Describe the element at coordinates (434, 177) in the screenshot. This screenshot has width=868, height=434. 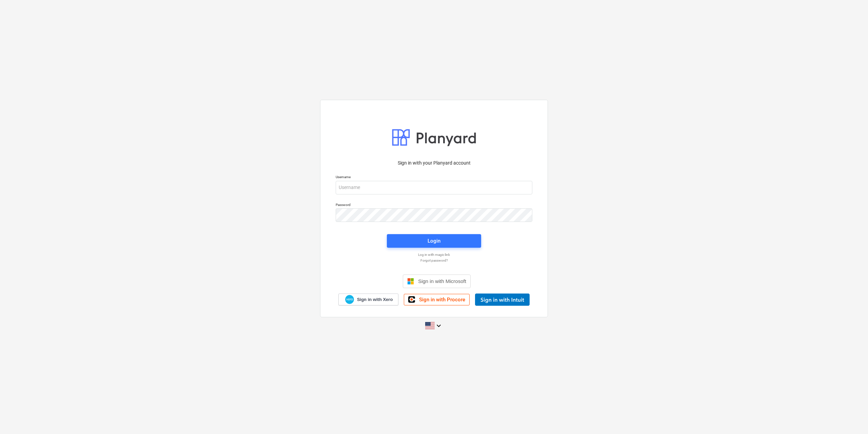
I see `p: Username` at that location.